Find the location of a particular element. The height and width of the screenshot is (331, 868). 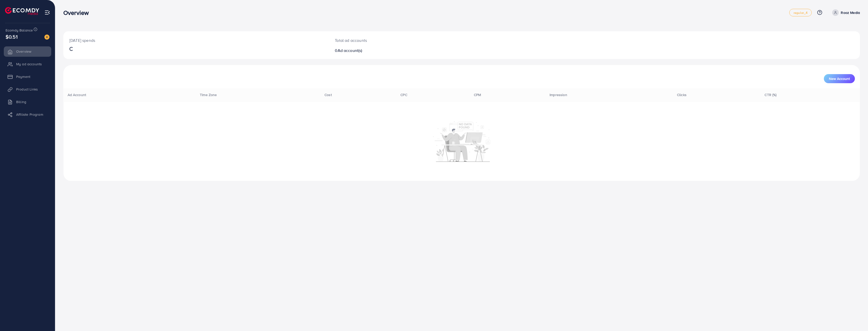

h2: 0 is located at coordinates (428, 50).